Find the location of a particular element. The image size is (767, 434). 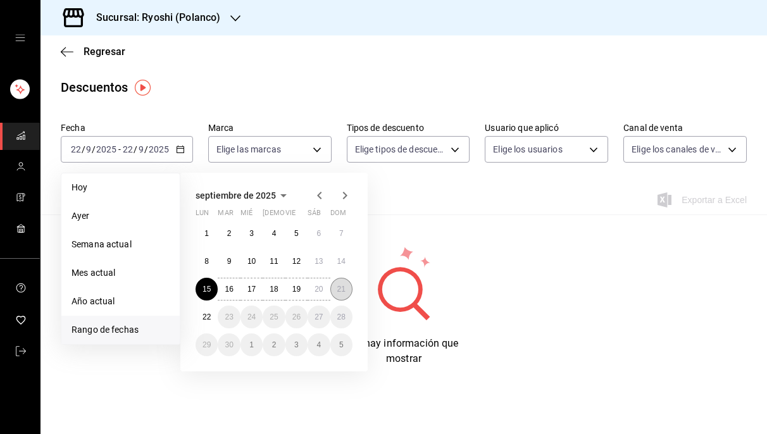

abbr: 14 de septiembre de 2025 is located at coordinates (341, 261).